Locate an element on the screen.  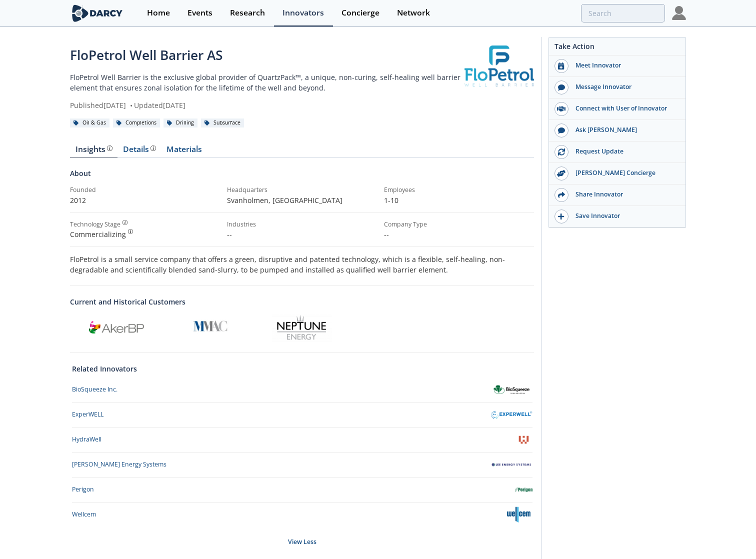
p: 1-10 is located at coordinates (459, 200).